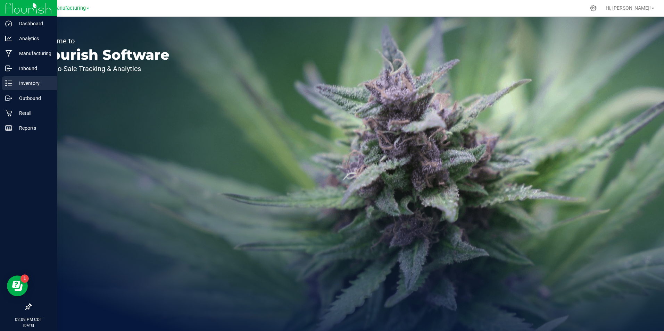 This screenshot has width=664, height=331. What do you see at coordinates (33, 113) in the screenshot?
I see `p: Retail` at bounding box center [33, 113].